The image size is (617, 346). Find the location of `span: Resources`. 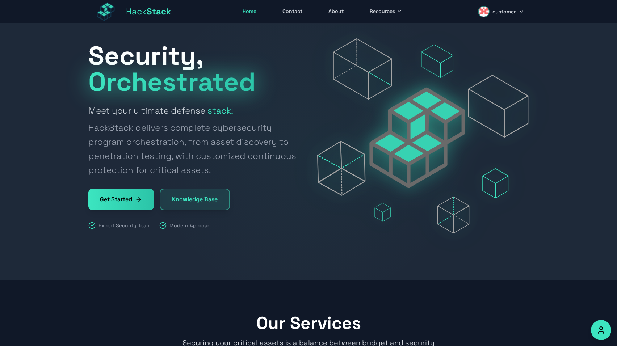

span: Resources is located at coordinates (382, 11).